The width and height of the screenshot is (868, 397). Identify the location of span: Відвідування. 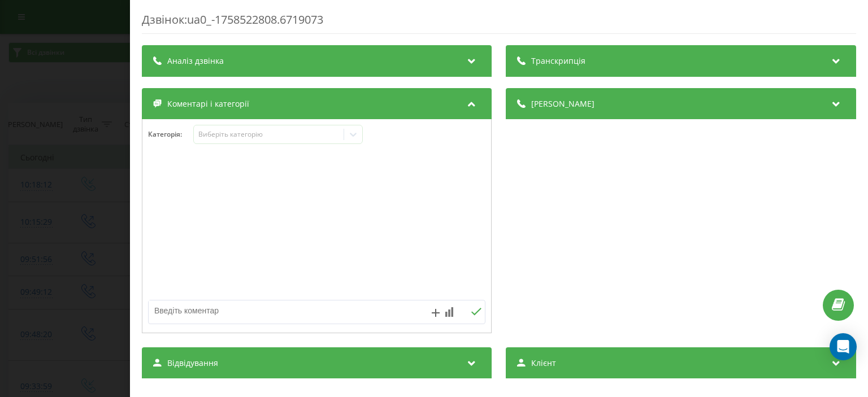
(193, 363).